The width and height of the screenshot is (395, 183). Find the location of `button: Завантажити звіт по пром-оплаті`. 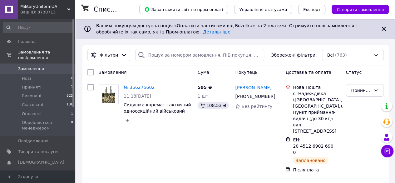

button: Завантажити звіт по пром-оплаті is located at coordinates (184, 9).